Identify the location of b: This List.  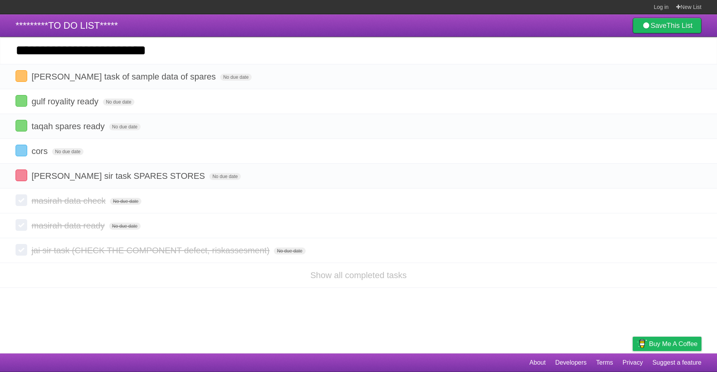
(679, 26).